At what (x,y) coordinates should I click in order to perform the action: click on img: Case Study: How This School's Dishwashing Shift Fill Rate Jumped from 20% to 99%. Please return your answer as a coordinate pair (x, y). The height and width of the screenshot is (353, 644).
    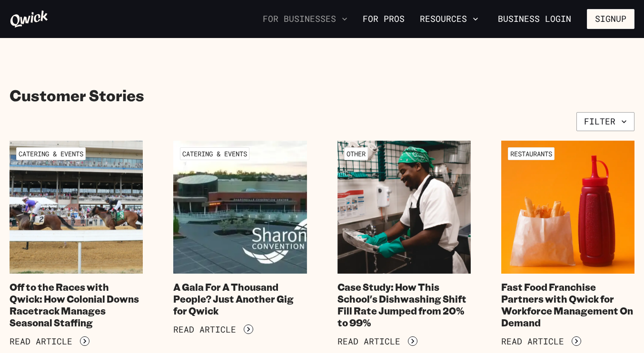
    Looking at the image, I should click on (404, 207).